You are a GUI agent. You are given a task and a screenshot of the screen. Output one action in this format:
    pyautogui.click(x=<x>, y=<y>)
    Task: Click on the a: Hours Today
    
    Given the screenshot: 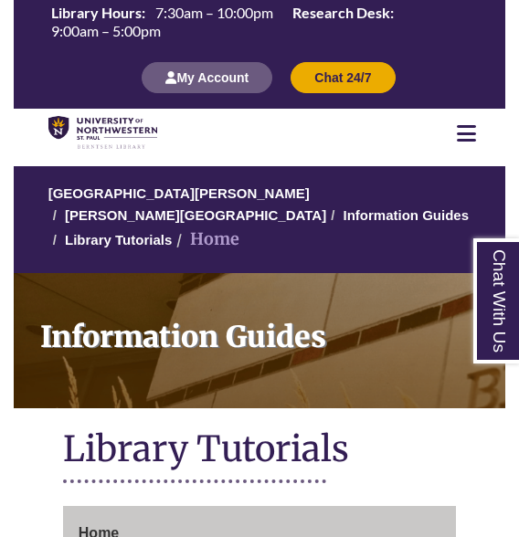 What is the action you would take?
    pyautogui.click(x=260, y=23)
    